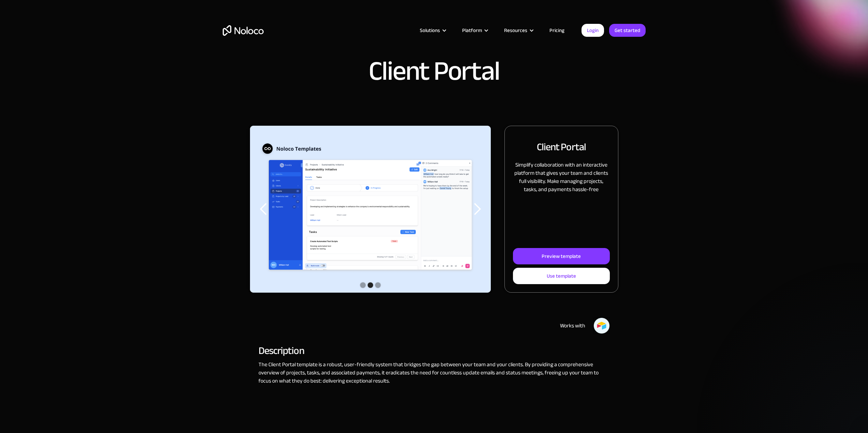  What do you see at coordinates (602, 326) in the screenshot?
I see `img: Airtable` at bounding box center [602, 326].